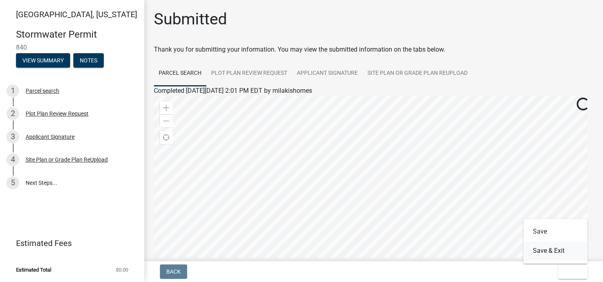 The width and height of the screenshot is (603, 282). I want to click on button: Exit, so click(572, 272).